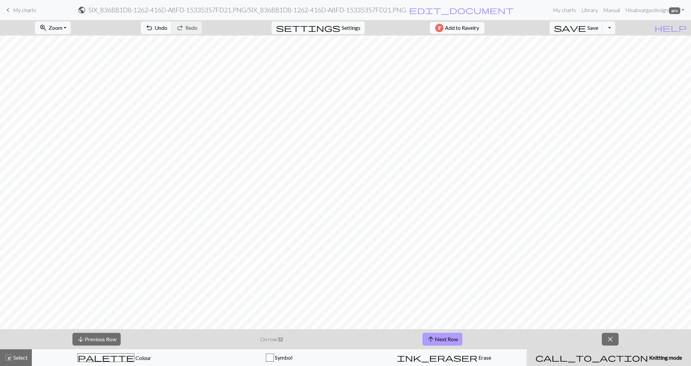 The image size is (691, 366). I want to click on span: Undo, so click(161, 27).